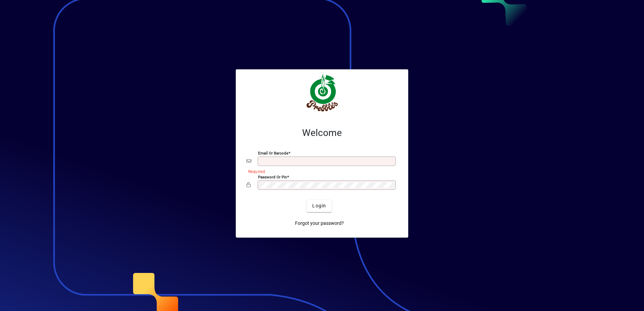  Describe the element at coordinates (320, 223) in the screenshot. I see `span: Forgot your password?` at that location.